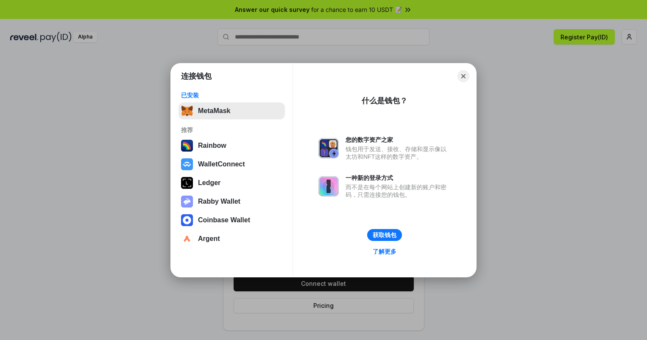 Image resolution: width=647 pixels, height=340 pixels. I want to click on button: WalletConnect, so click(231, 164).